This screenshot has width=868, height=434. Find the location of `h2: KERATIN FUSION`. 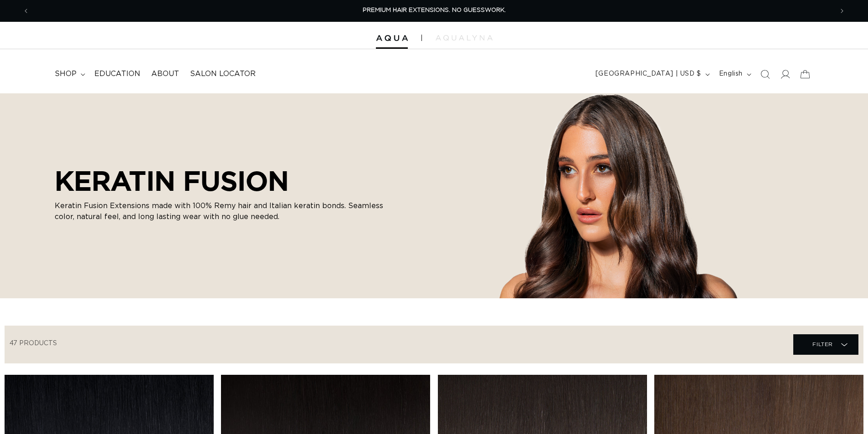

h2: KERATIN FUSION is located at coordinates (228, 181).